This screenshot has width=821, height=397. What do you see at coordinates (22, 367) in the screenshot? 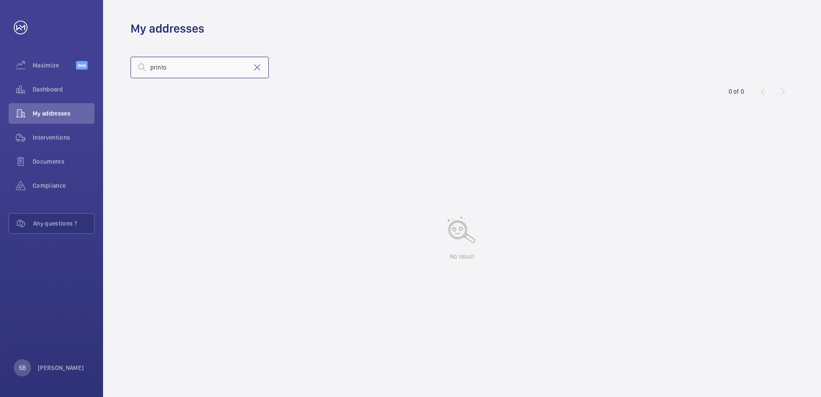
I see `p: SB` at bounding box center [22, 367].